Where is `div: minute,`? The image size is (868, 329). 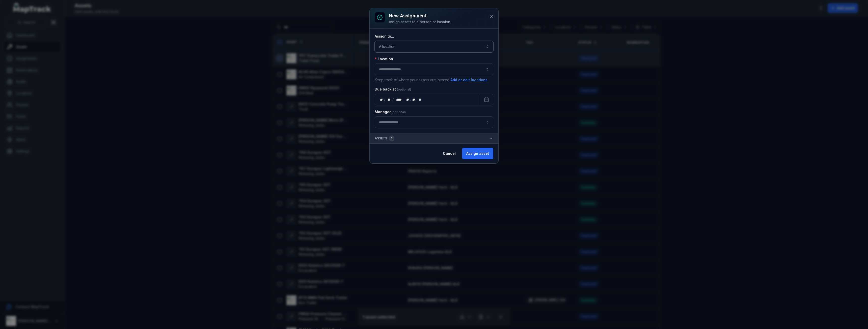 div: minute, is located at coordinates (414, 100).